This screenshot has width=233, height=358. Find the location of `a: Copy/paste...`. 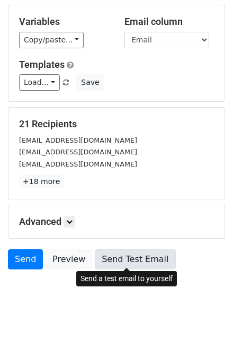

a: Copy/paste... is located at coordinates (51, 40).